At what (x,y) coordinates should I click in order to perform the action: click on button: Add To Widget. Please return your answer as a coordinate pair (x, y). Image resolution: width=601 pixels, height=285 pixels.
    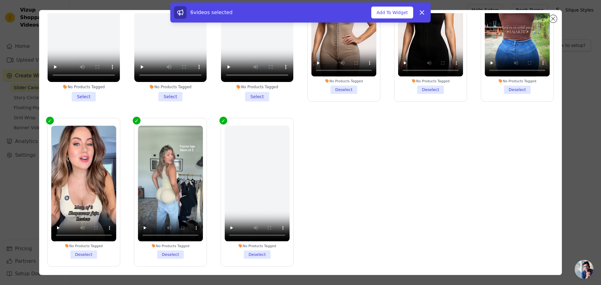
    Looking at the image, I should click on (392, 13).